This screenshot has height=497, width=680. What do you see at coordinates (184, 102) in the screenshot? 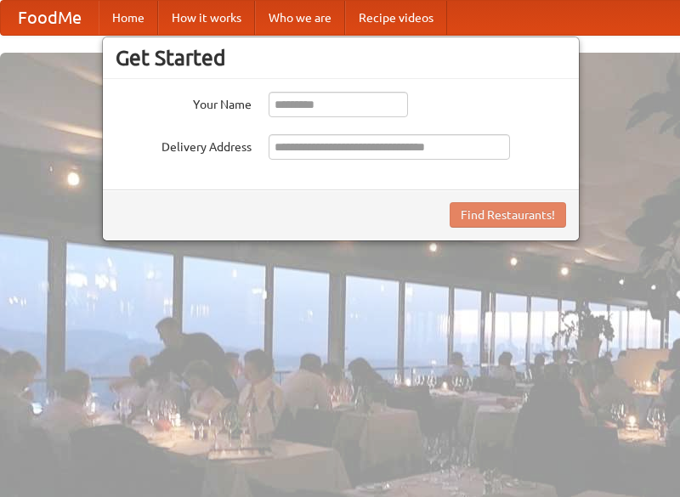
I see `label: Your Name` at bounding box center [184, 102].